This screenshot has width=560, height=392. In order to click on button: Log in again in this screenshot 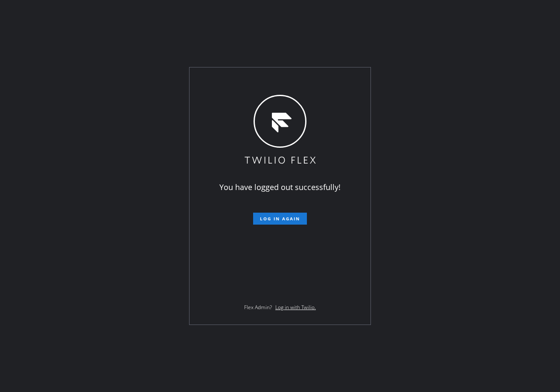, I will do `click(280, 219)`.